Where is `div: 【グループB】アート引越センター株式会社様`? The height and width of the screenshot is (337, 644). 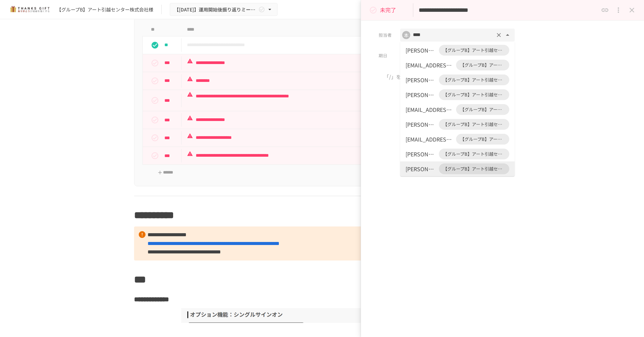
div: 【グループB】アート引越センター株式会社様 is located at coordinates (105, 10).